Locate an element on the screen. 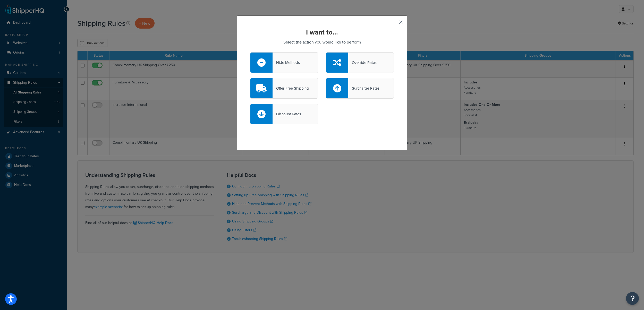 The height and width of the screenshot is (310, 644). div: Discount Rates is located at coordinates (287, 114).